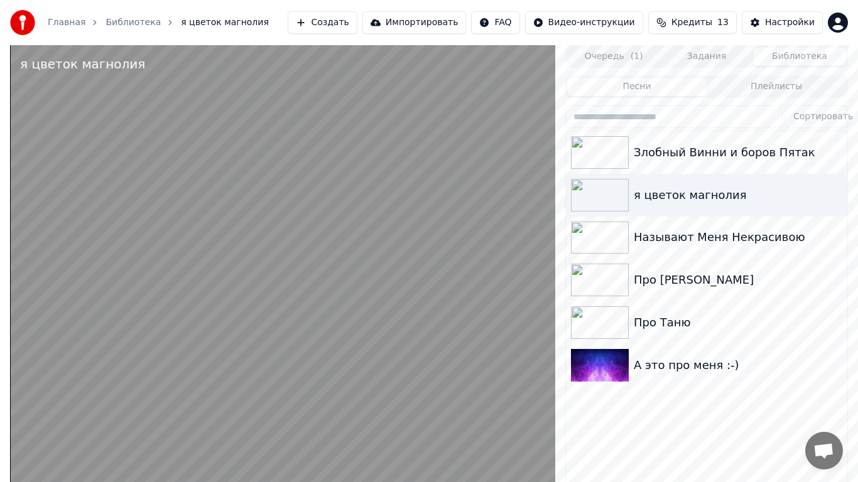 The height and width of the screenshot is (482, 858). Describe the element at coordinates (637, 57) in the screenshot. I see `span: ( 1 )` at that location.